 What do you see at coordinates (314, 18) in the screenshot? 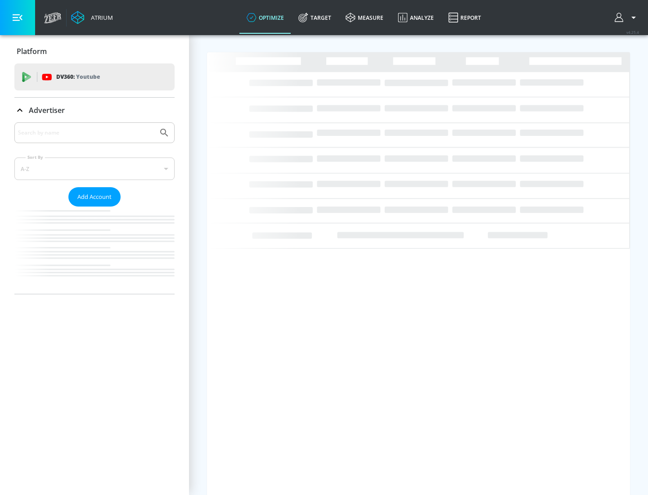
I see `a: Target` at bounding box center [314, 18].